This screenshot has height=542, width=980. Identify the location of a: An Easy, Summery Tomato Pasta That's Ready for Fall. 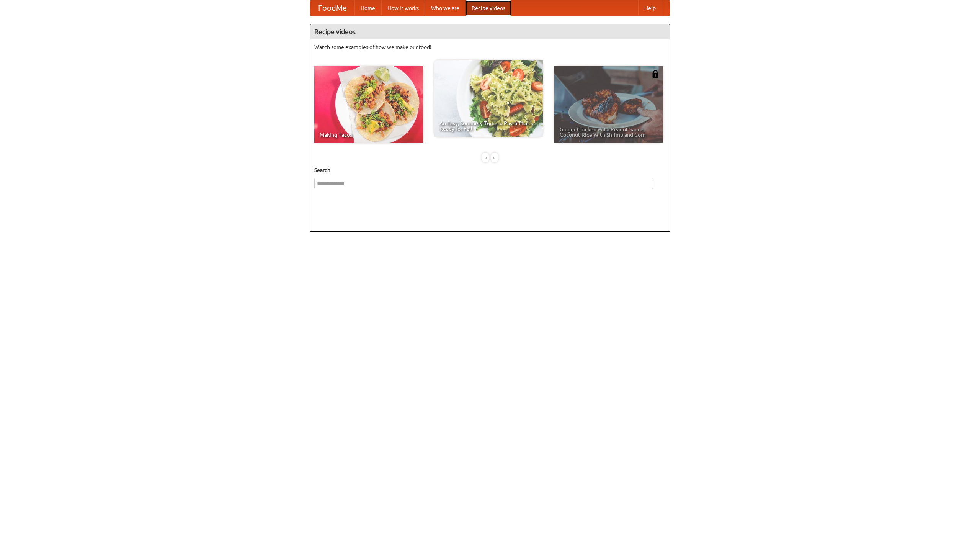
(488, 99).